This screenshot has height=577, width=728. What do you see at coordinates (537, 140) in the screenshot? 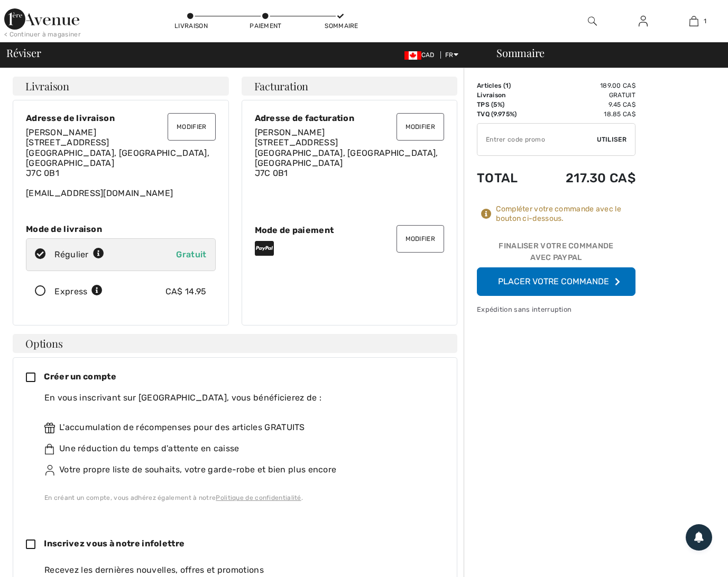
I see `input: Code promo` at bounding box center [537, 140].